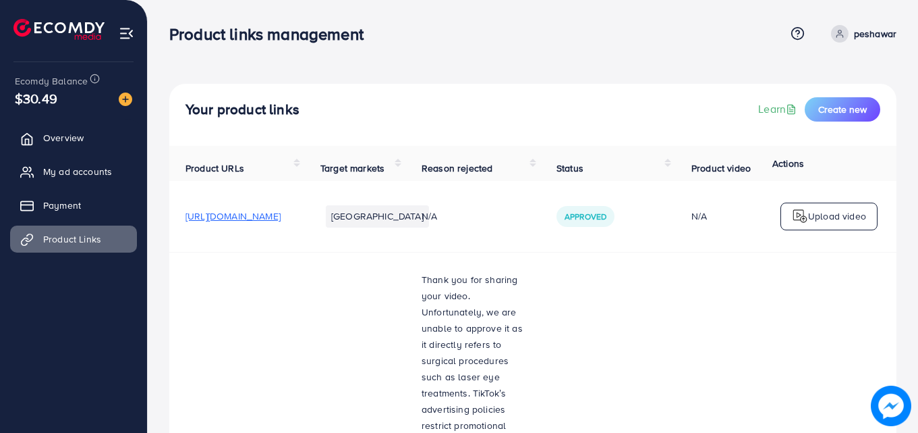 Image resolution: width=918 pixels, height=433 pixels. Describe the element at coordinates (74, 239) in the screenshot. I see `a: Product Links` at that location.